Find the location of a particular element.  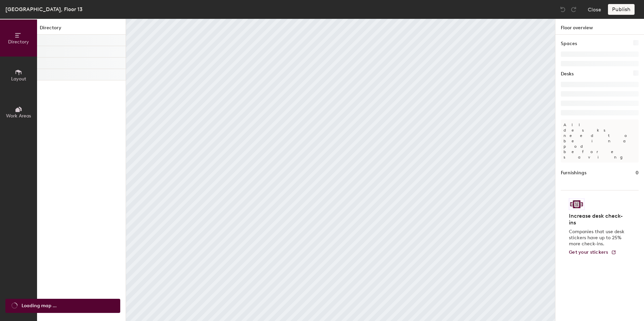

h1: Desks is located at coordinates (567, 74).